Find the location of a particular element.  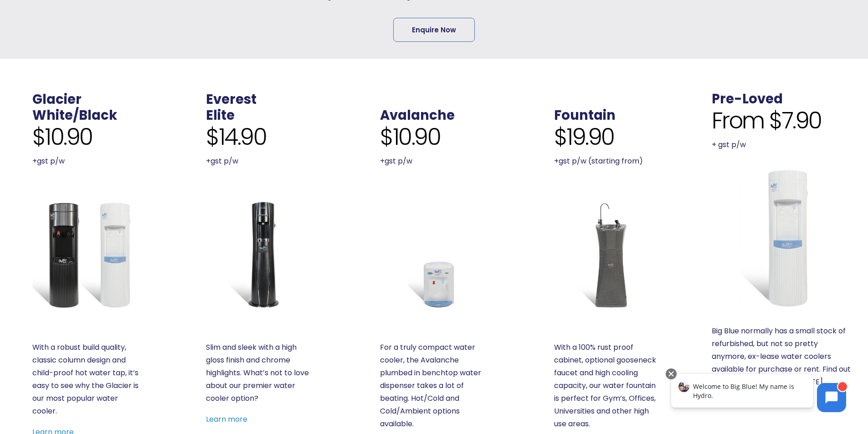

p: +gst p/w (starting from) is located at coordinates (607, 161).